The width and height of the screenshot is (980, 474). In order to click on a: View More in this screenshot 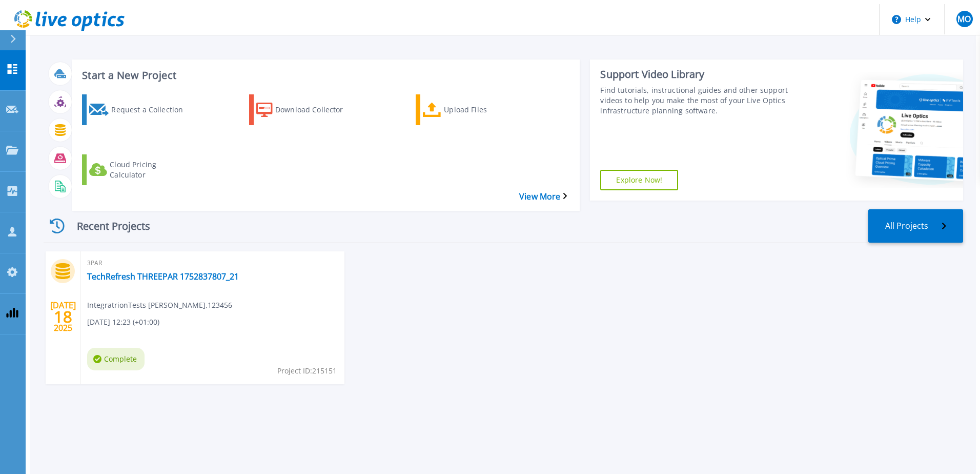, I will do `click(543, 197)`.